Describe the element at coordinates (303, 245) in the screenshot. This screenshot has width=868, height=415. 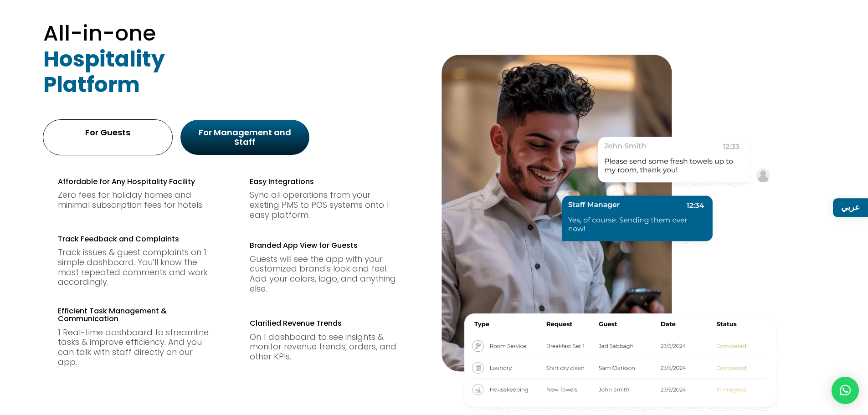
I see `span: Branded App View for Guests` at that location.